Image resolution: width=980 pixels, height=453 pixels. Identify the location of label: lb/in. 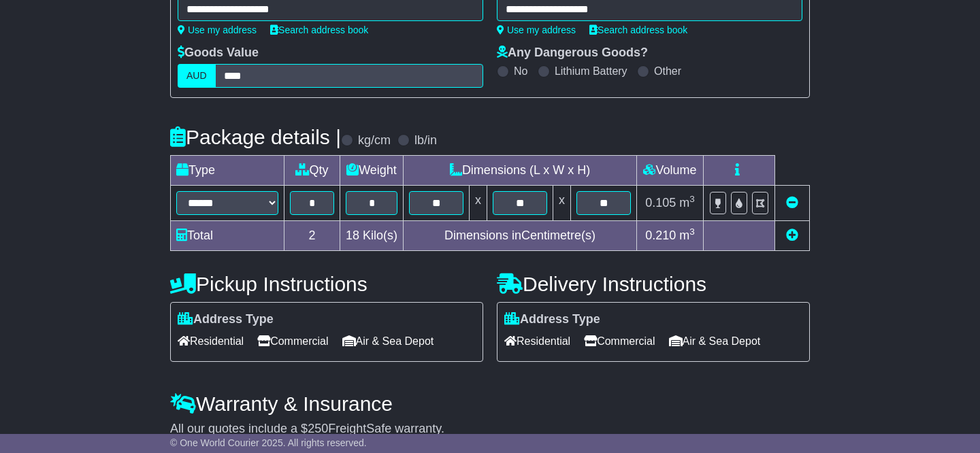
(425, 140).